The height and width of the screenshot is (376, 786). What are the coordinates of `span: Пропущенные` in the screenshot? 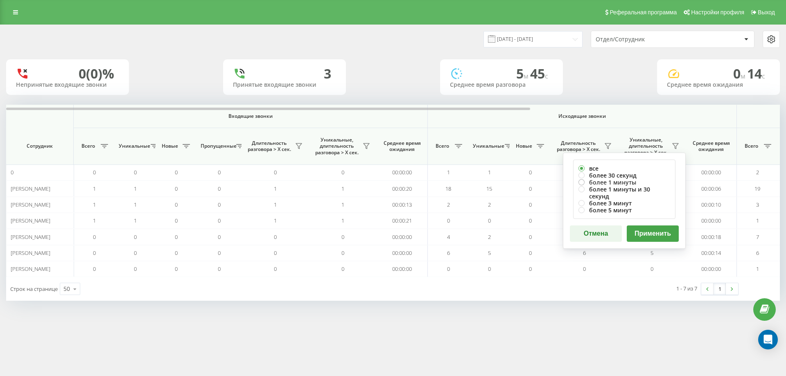 It's located at (217, 146).